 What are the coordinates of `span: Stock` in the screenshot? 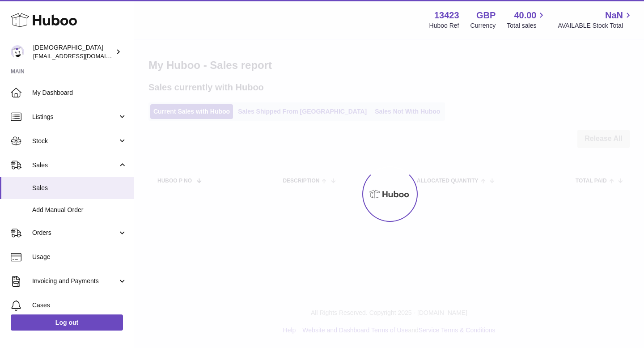 It's located at (75, 141).